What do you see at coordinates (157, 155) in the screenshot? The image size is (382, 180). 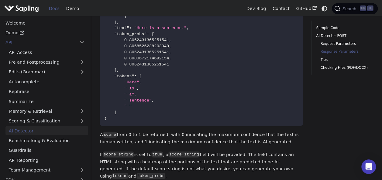 I see `code: true` at bounding box center [157, 155].